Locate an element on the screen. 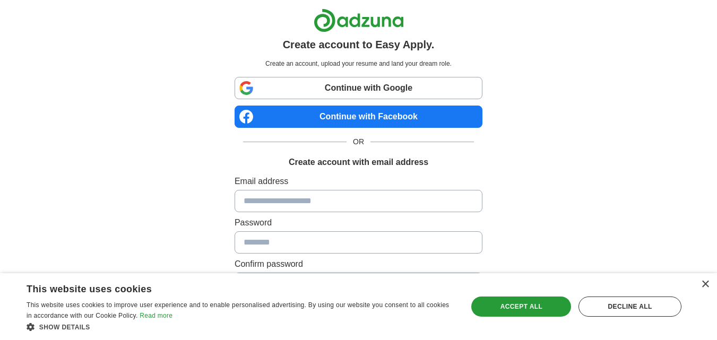  a: Continue with Facebook is located at coordinates (358, 117).